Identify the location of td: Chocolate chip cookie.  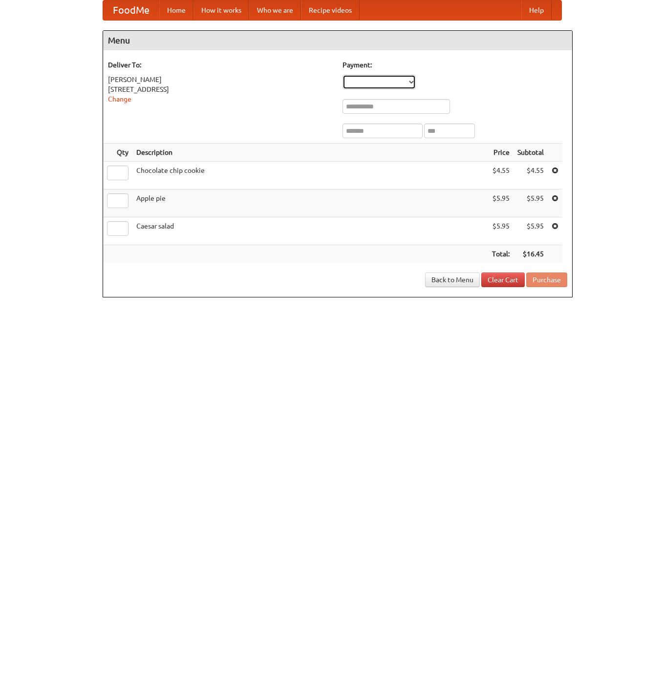
(310, 175).